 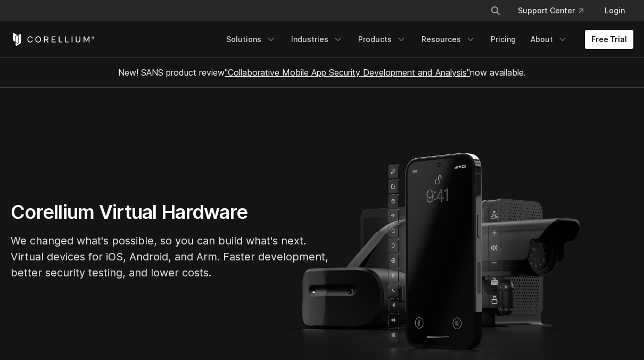 What do you see at coordinates (53, 39) in the screenshot?
I see `a: Corellium Home` at bounding box center [53, 39].